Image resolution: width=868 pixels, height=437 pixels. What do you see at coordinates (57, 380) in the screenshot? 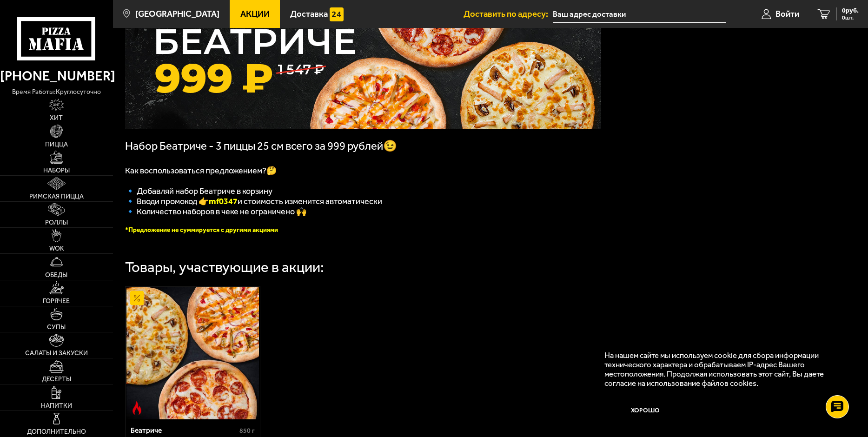
I see `span: Десерты` at bounding box center [57, 380].